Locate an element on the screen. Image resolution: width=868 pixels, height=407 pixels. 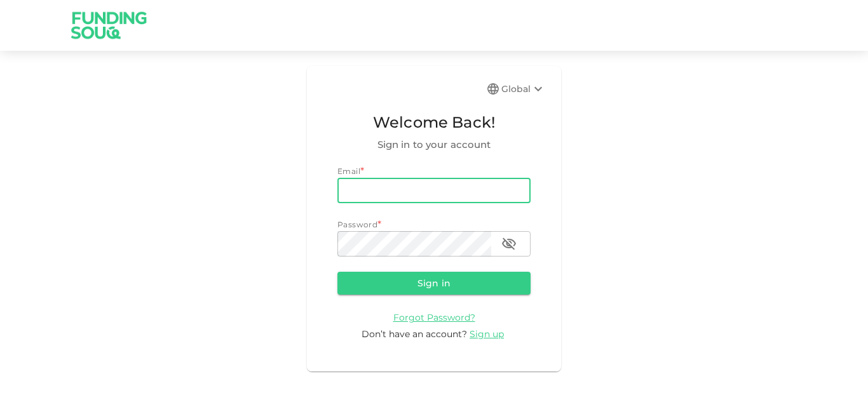
span: Forgot Password? is located at coordinates (434, 317).